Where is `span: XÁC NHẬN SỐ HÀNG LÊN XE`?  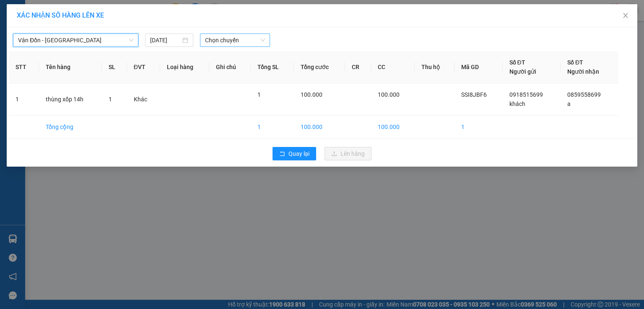
span: XÁC NHẬN SỐ HÀNG LÊN XE is located at coordinates (60, 15).